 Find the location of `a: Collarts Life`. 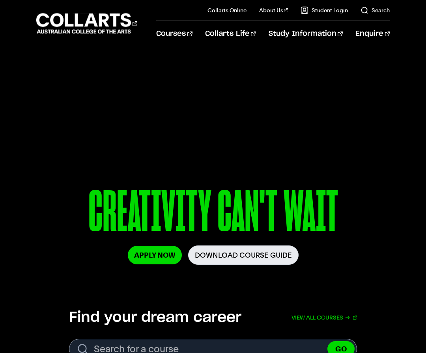

a: Collarts Life is located at coordinates (230, 34).